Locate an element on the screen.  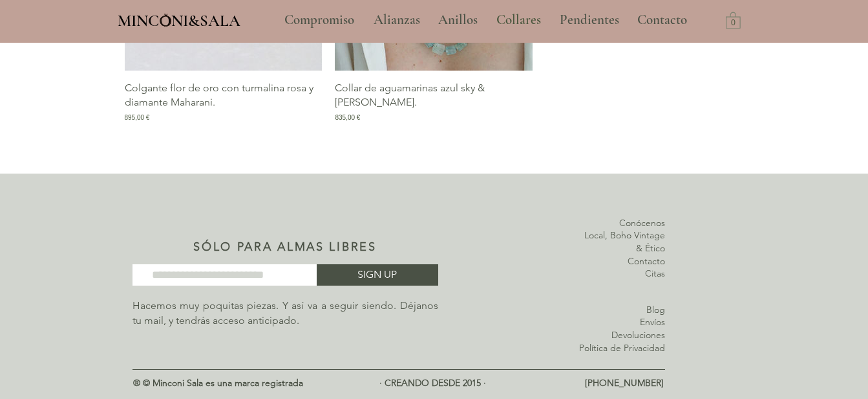
p: Alianzas is located at coordinates (397, 20).